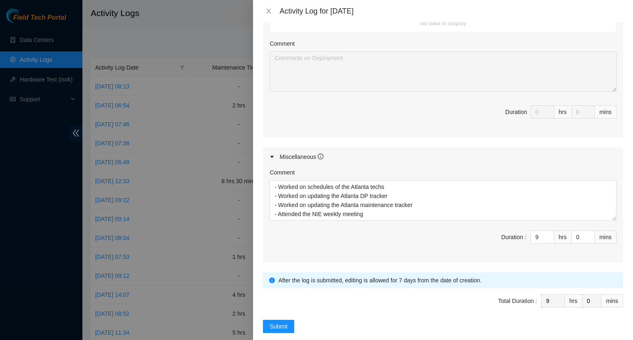 Image resolution: width=633 pixels, height=340 pixels. I want to click on div: Miscellaneous, so click(301, 157).